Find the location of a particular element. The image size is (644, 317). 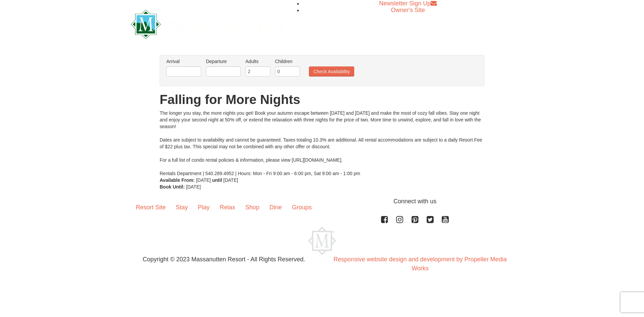

h1: Falling for More Nights is located at coordinates (322, 100).